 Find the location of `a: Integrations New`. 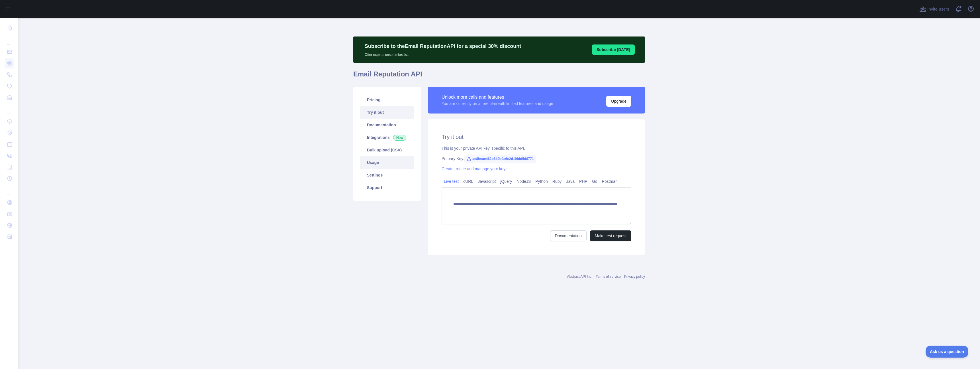

a: Integrations New is located at coordinates (387, 137).